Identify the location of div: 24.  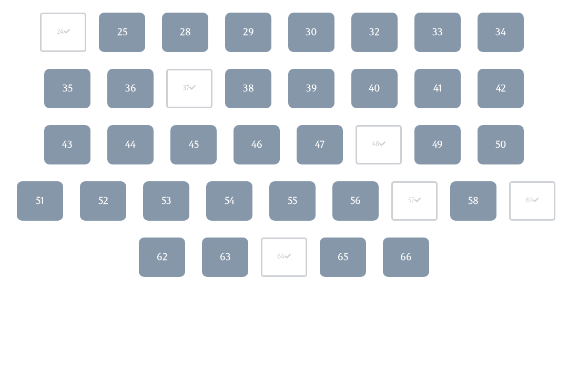
(63, 33).